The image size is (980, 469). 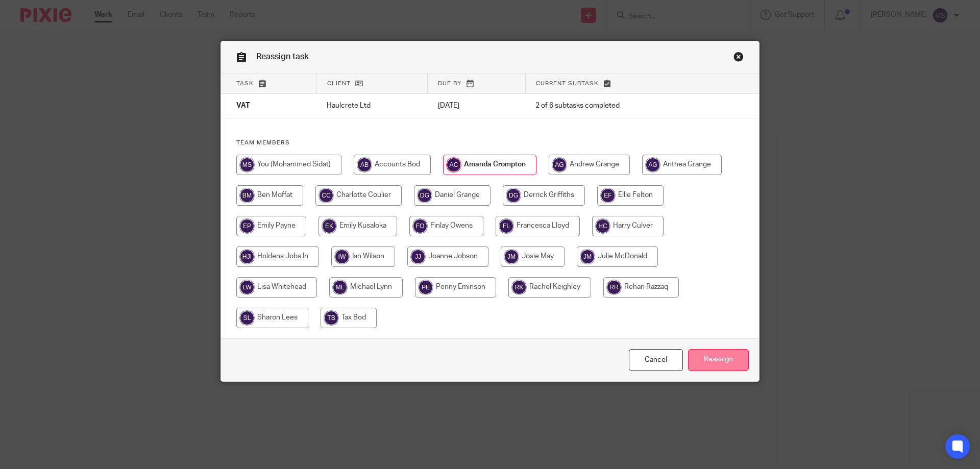 I want to click on span: Reassign task, so click(x=282, y=56).